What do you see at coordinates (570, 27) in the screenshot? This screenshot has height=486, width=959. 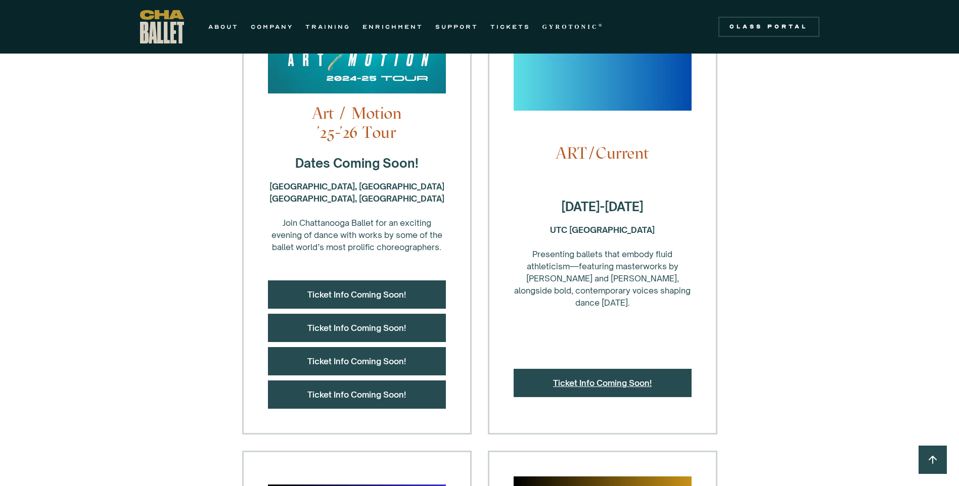 I see `strong: GYROTONIC` at bounding box center [570, 27].